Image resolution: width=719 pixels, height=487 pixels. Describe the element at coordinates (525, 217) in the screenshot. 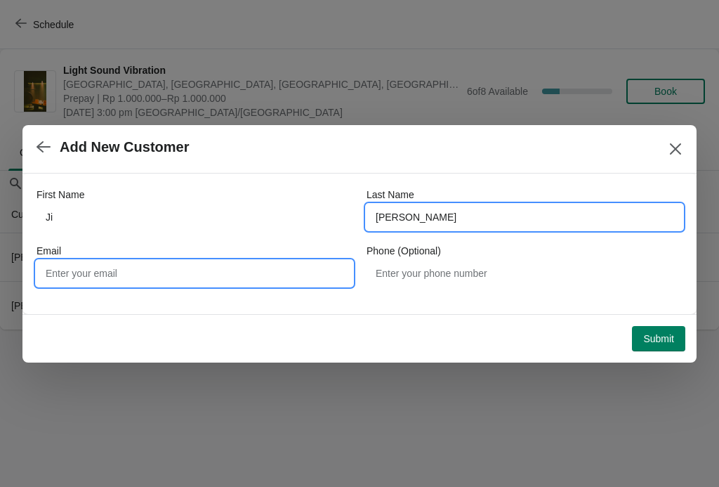

I see `input: Smith` at that location.